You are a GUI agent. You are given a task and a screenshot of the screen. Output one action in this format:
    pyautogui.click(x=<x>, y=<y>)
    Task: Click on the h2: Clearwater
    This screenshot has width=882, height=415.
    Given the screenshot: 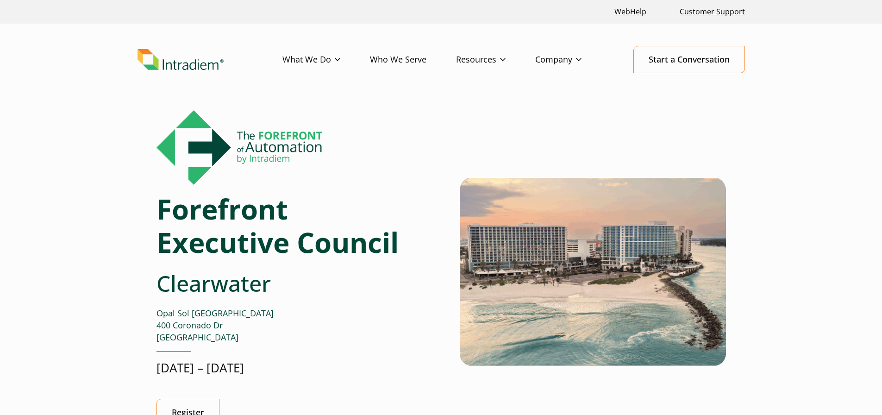 What is the action you would take?
    pyautogui.click(x=293, y=283)
    